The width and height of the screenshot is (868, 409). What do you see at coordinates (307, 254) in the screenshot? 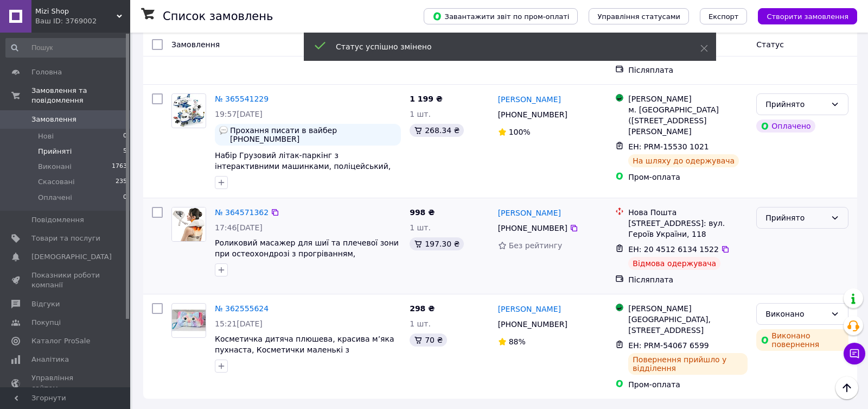
I see `a: Роликовий масажер для шиї та плечевої зони при остеохондрозі з прогріванням, Вібромасажер для тіла` at bounding box center [307, 254].